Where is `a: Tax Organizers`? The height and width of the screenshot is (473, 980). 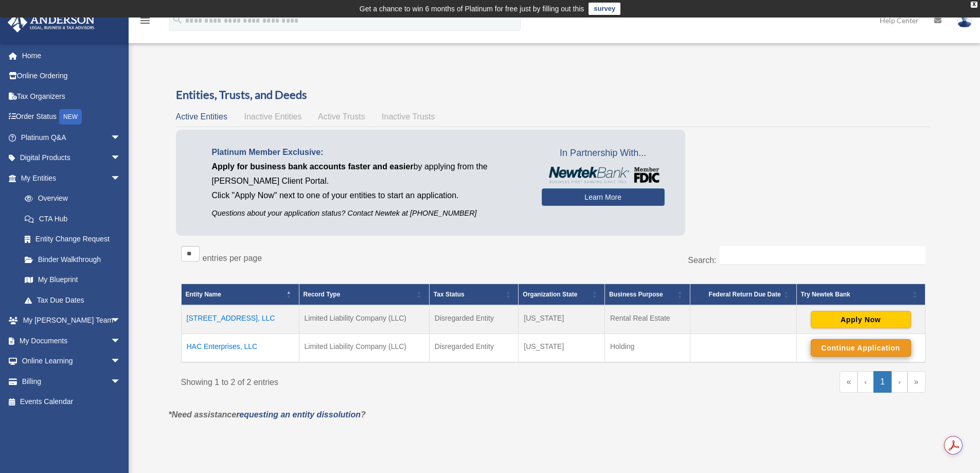 a: Tax Organizers is located at coordinates (72, 96).